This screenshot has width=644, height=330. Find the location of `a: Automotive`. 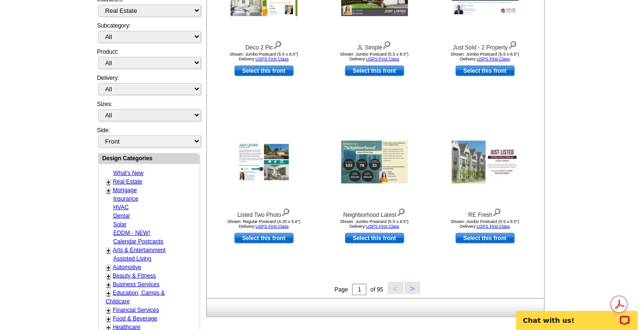

a: Automotive is located at coordinates (128, 267).